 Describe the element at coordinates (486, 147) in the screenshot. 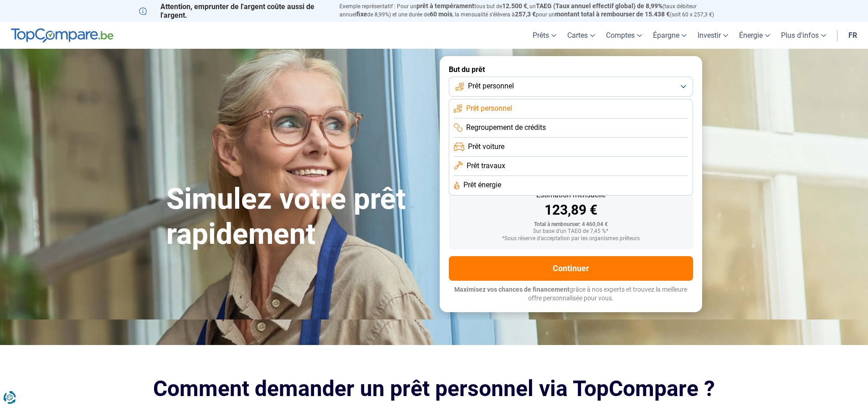

I see `span: Prêt voiture` at that location.